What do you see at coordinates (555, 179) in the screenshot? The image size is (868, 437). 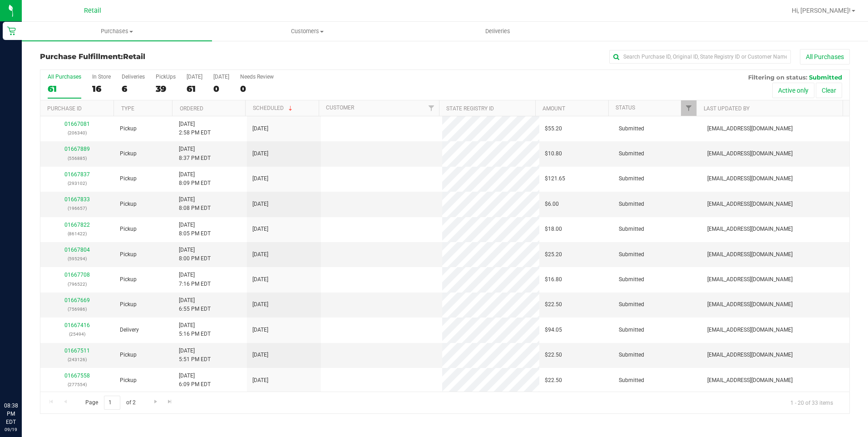 I see `span: $121.65` at bounding box center [555, 179].